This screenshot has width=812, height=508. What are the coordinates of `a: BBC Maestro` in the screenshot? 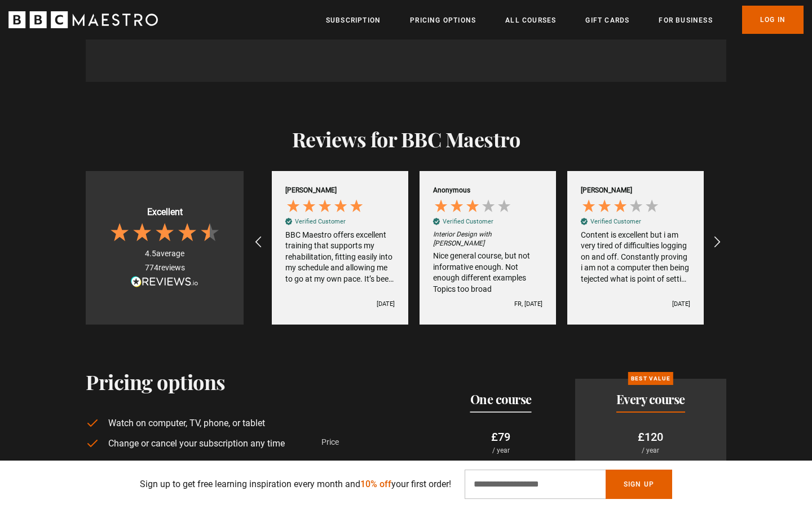 It's located at (83, 20).